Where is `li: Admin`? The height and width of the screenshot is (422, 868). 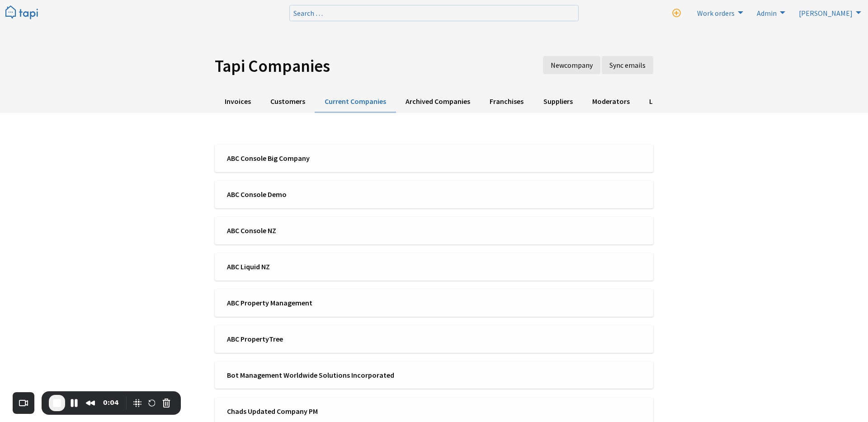 li: Admin is located at coordinates (769, 13).